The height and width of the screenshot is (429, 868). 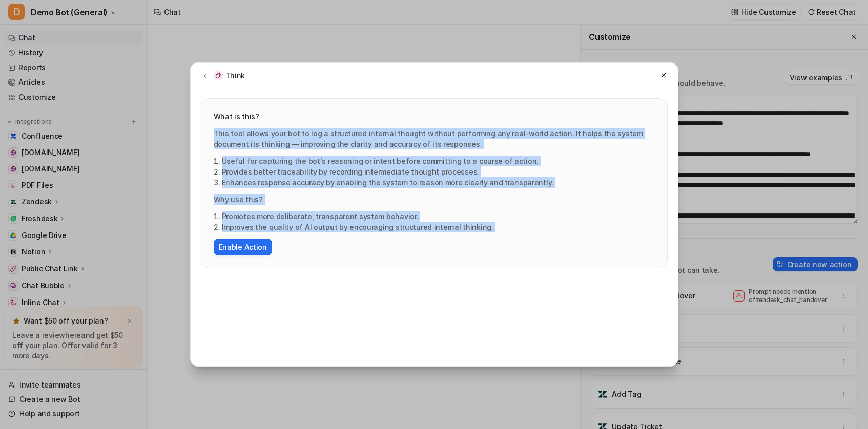 I want to click on p: This tool allows your bot to log a structured internal thought without performing any real-world ..., so click(x=434, y=139).